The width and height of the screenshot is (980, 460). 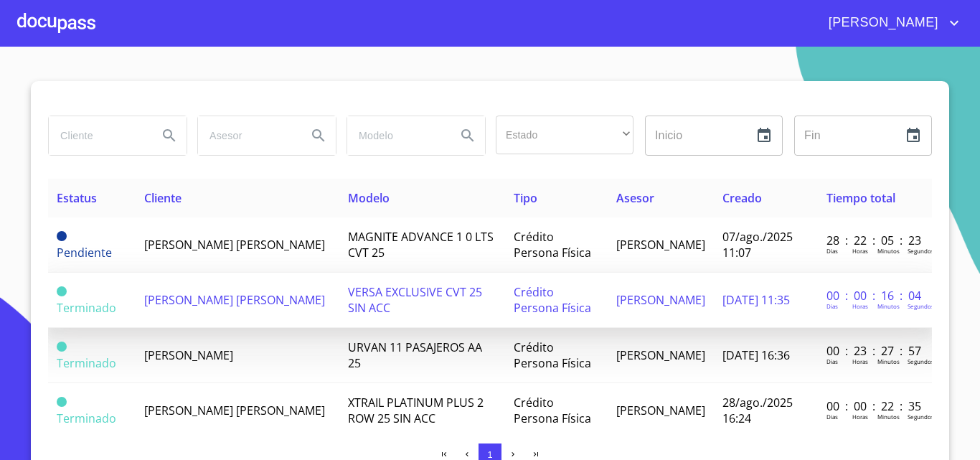 What do you see at coordinates (415, 411) in the screenshot?
I see `span: XTRAIL PLATINUM PLUS 2 ROW 25 SIN ACC` at bounding box center [415, 411].